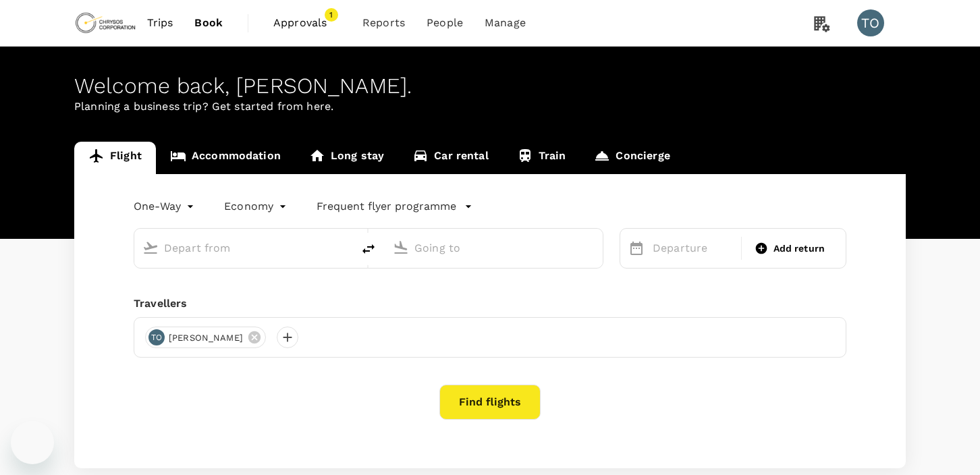 Image resolution: width=980 pixels, height=475 pixels. Describe the element at coordinates (332, 15) in the screenshot. I see `span: 1` at that location.